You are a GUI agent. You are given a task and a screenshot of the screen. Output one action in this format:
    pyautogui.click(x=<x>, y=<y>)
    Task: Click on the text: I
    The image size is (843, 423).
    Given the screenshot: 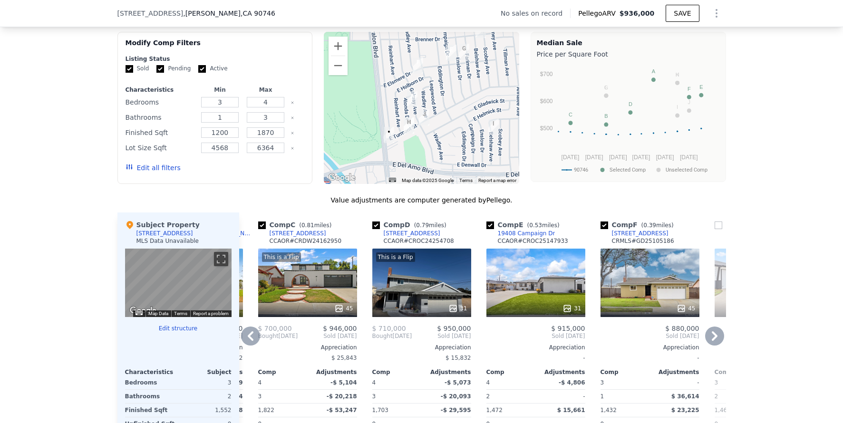 What is the action you would take?
    pyautogui.click(x=677, y=107)
    